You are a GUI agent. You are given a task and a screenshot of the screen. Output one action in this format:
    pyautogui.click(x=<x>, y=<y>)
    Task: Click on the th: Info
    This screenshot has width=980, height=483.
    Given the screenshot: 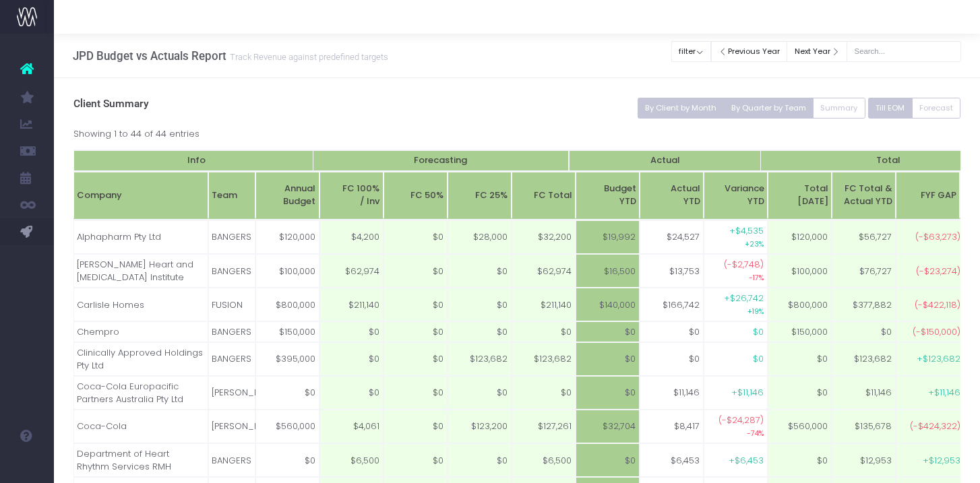 What is the action you would take?
    pyautogui.click(x=196, y=161)
    